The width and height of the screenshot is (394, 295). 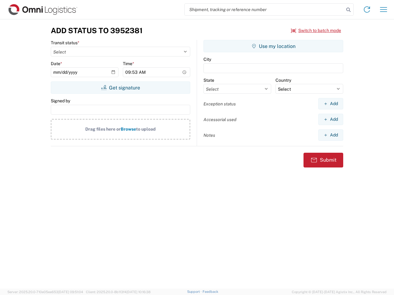 What do you see at coordinates (128, 64) in the screenshot?
I see `label: Time` at bounding box center [128, 64].